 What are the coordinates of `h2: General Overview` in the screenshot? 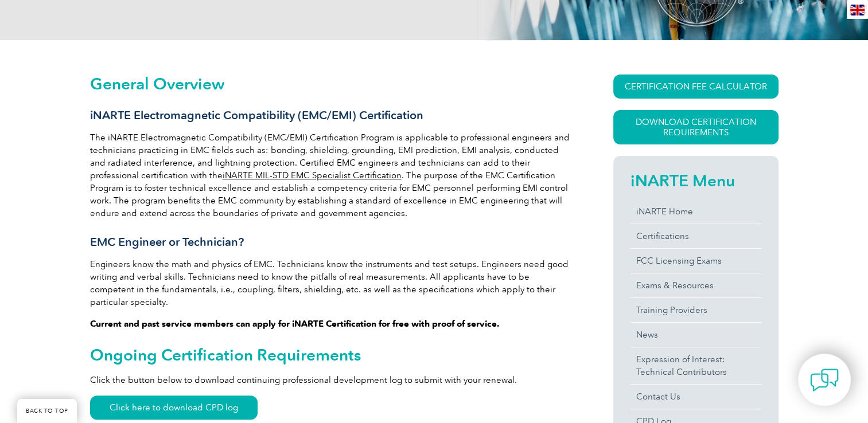 It's located at (331, 84).